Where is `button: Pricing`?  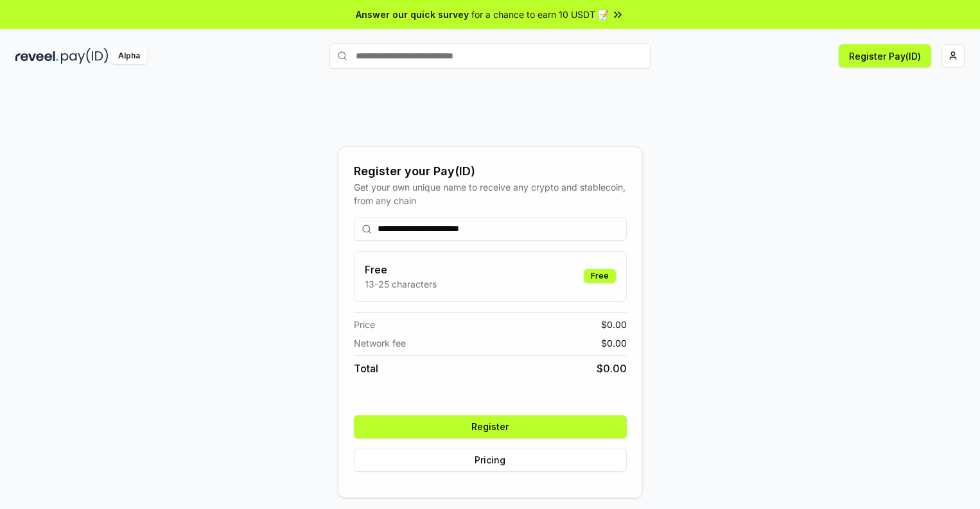 button: Pricing is located at coordinates (490, 460).